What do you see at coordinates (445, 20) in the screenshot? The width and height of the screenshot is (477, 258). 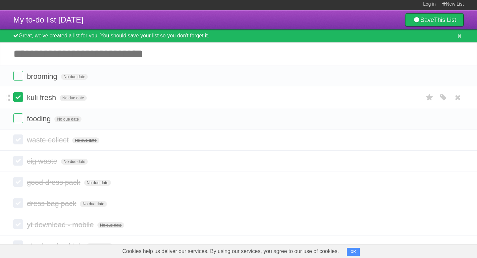 I see `b: This List` at bounding box center [445, 20].